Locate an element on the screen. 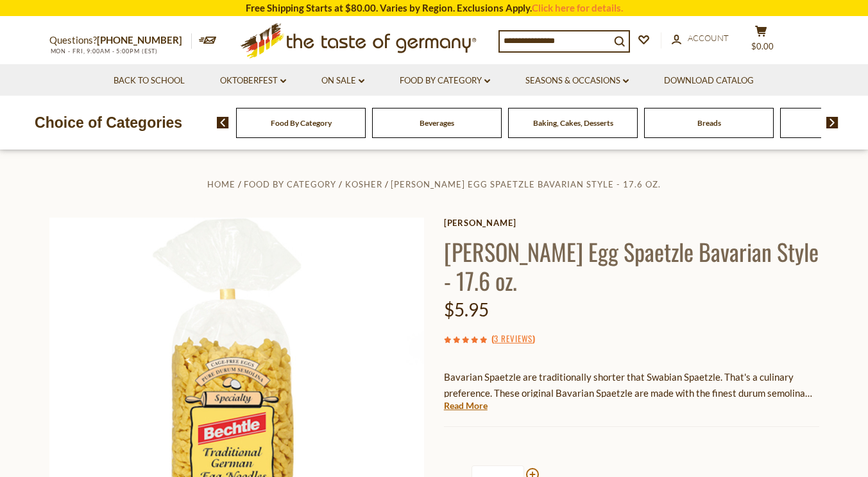 This screenshot has width=868, height=477. a: Breads is located at coordinates (709, 122).